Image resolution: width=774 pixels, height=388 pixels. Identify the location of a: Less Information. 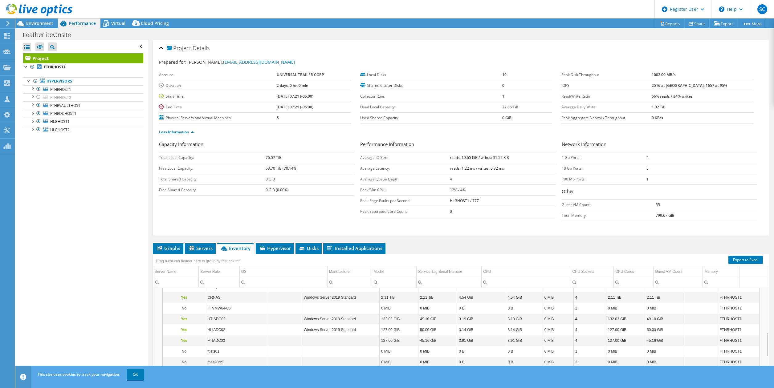
(176, 132).